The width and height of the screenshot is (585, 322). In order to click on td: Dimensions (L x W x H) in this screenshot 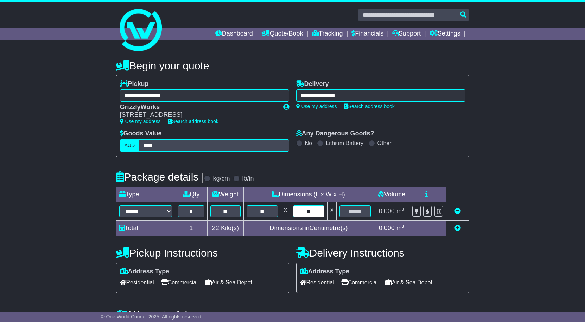, I will do `click(309, 194)`.